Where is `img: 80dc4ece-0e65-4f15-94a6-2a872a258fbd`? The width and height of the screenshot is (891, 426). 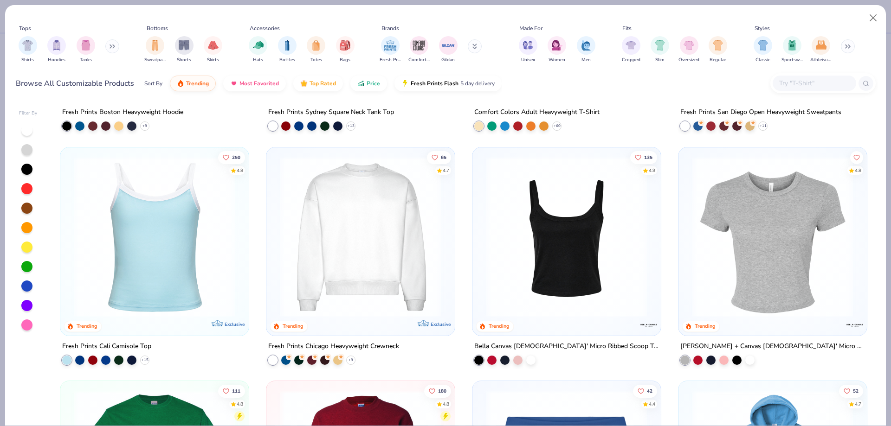 img: 80dc4ece-0e65-4f15-94a6-2a872a258fbd is located at coordinates (736, 237).